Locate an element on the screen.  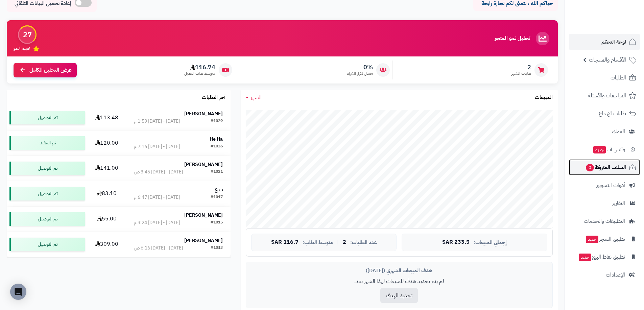
span: تطبيق نقاط البيع is located at coordinates (601, 257).